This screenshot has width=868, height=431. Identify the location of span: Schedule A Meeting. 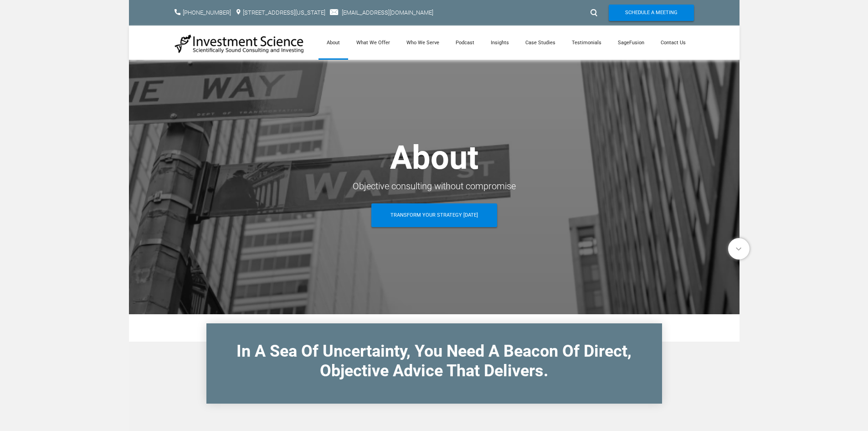
(651, 13).